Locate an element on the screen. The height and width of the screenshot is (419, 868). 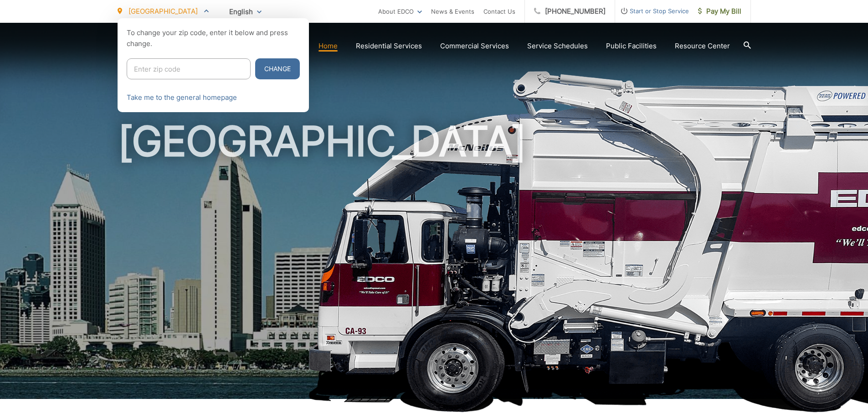
a: Take me to the general homepage is located at coordinates (182, 97).